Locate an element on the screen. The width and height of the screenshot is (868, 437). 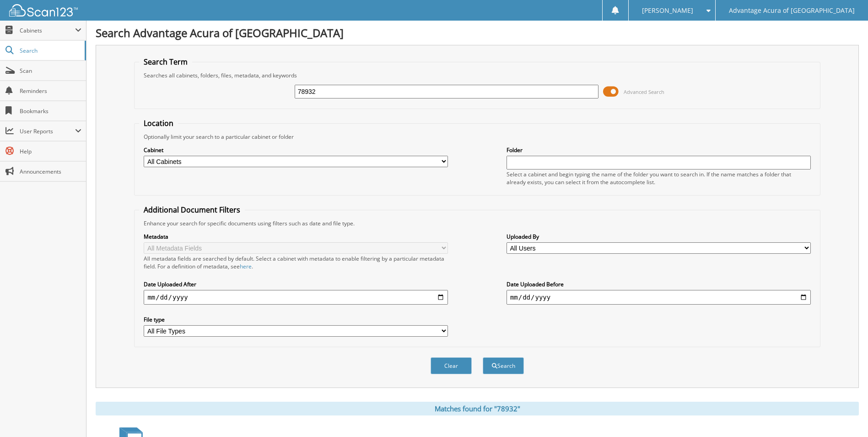
div: Optionally limit your search to a particular cabinet or folder is located at coordinates (477, 136).